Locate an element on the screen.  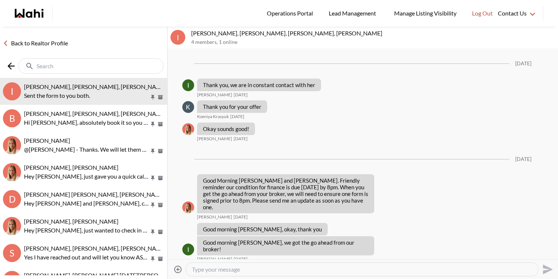
p: Okay sounds good! is located at coordinates (226, 129).